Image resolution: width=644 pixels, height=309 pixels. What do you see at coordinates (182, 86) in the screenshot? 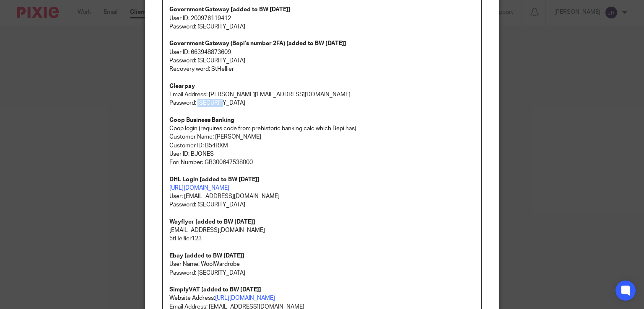
I see `strong: Clearpay` at bounding box center [182, 86].